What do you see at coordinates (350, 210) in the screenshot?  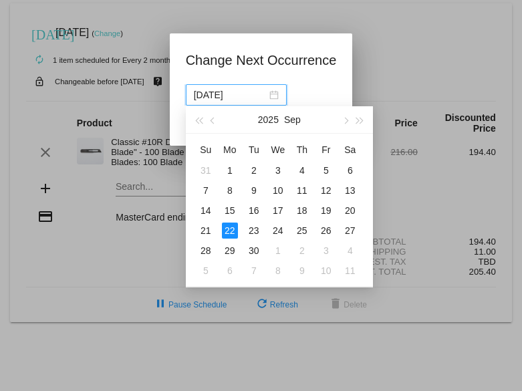 I see `div: 20` at bounding box center [350, 210].